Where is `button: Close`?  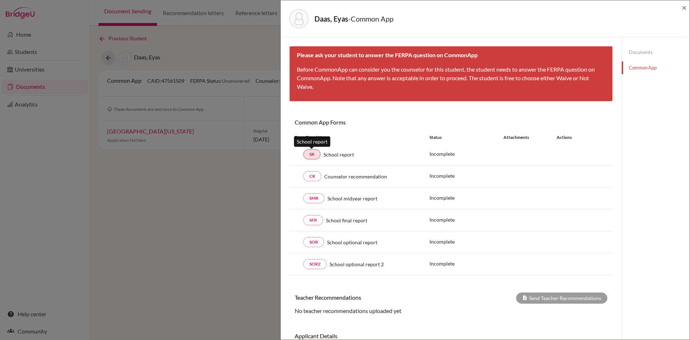 button: Close is located at coordinates (684, 8).